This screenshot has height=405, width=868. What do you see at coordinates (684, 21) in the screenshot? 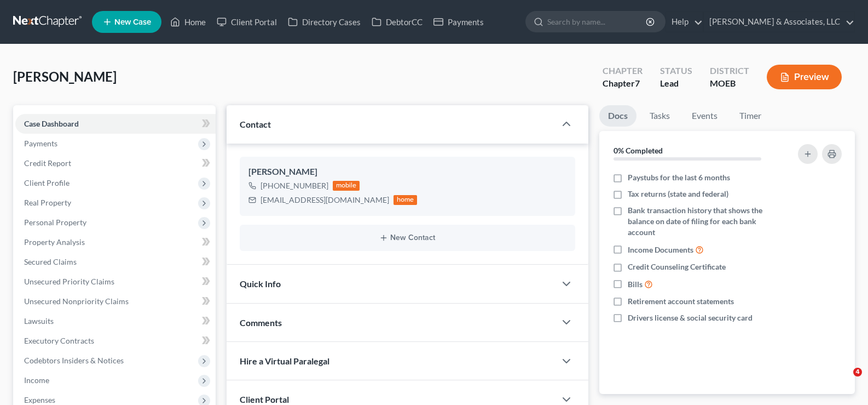
I see `a: Help` at bounding box center [684, 21].